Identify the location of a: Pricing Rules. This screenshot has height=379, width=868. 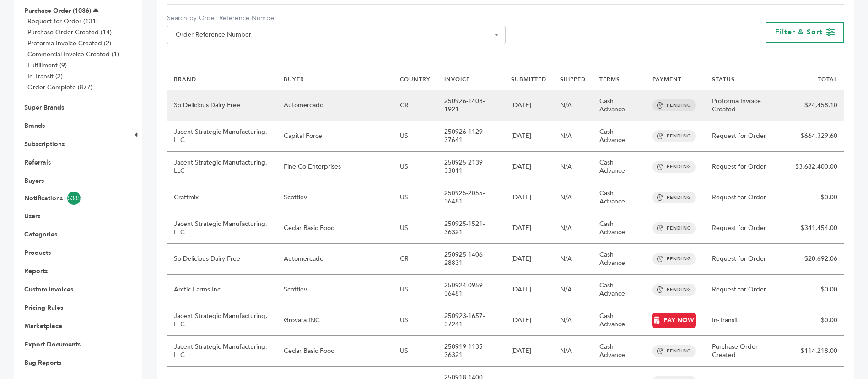
(43, 307).